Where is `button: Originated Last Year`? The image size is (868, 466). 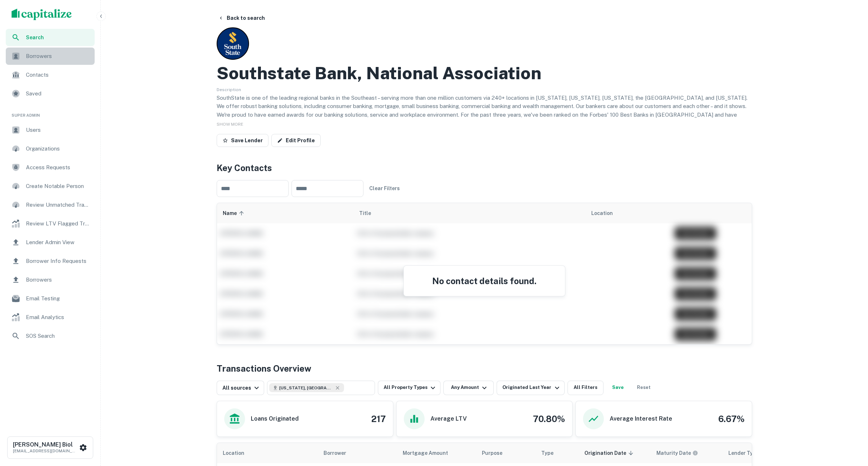
button: Originated Last Year is located at coordinates (530, 388).